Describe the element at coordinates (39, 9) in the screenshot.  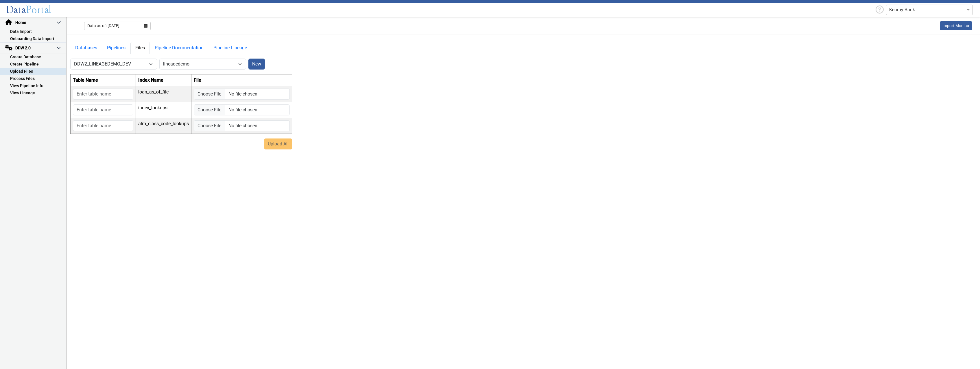
I see `span: Portal` at that location.